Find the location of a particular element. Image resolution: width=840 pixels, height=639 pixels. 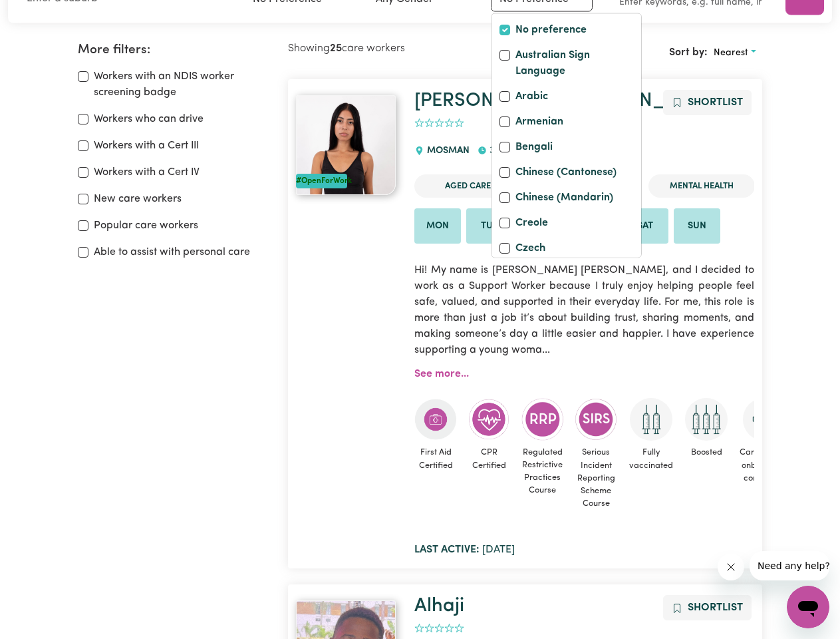

span: Serious Incident Reporting Scheme Course is located at coordinates (596, 478).